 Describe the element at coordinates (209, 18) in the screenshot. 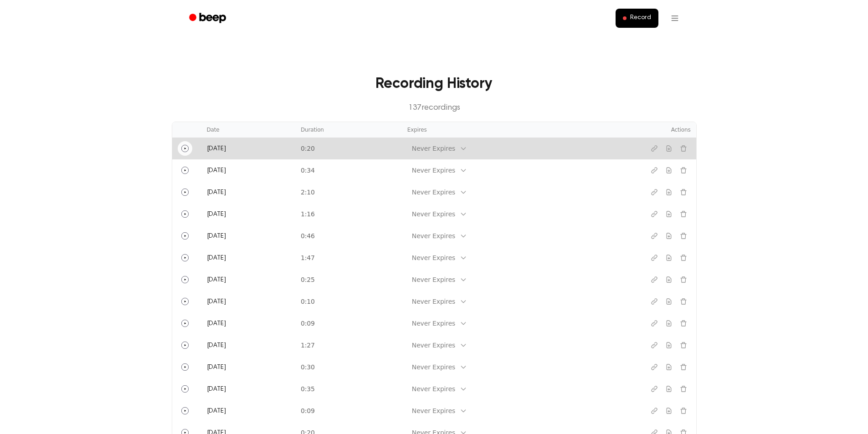

I see `a: Beep` at that location.